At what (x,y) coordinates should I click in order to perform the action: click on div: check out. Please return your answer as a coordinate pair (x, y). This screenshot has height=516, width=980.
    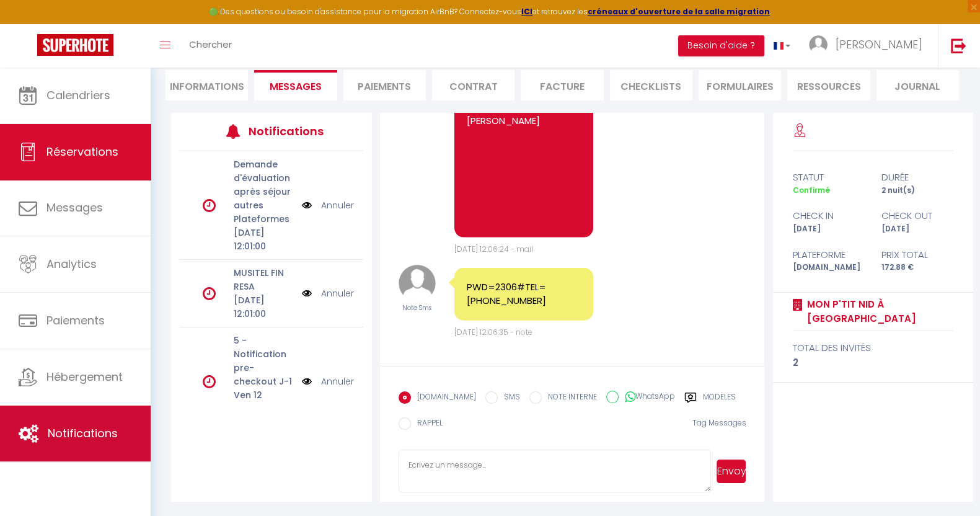
    Looking at the image, I should click on (917, 216).